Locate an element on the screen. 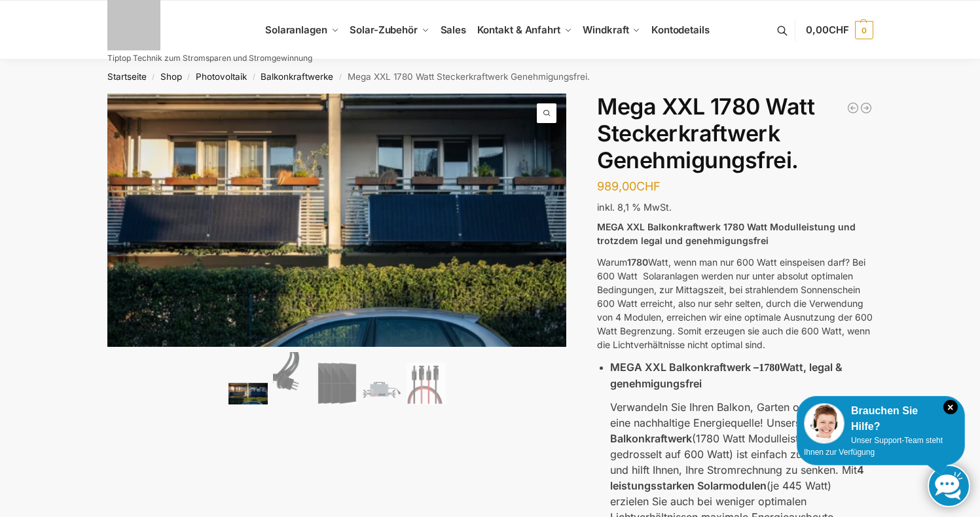 The height and width of the screenshot is (517, 980). img: Kabel, Stecker und Zubehör für Solaranlagen is located at coordinates (426, 383).